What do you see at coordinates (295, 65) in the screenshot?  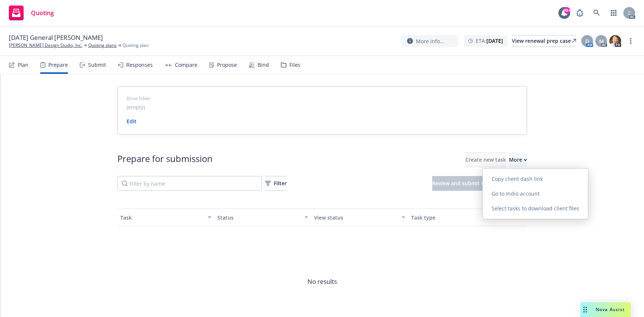 I see `div: Files` at bounding box center [295, 65].